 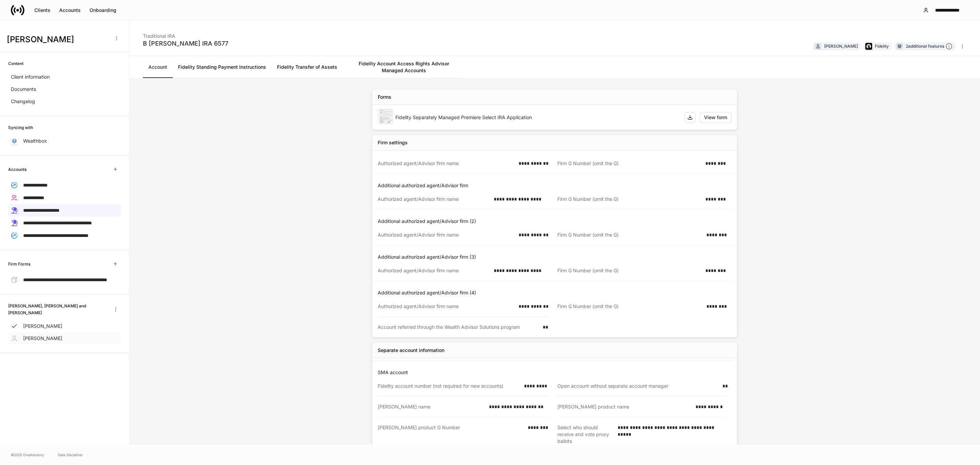 I want to click on div: Open account without separate account manager, so click(x=638, y=386).